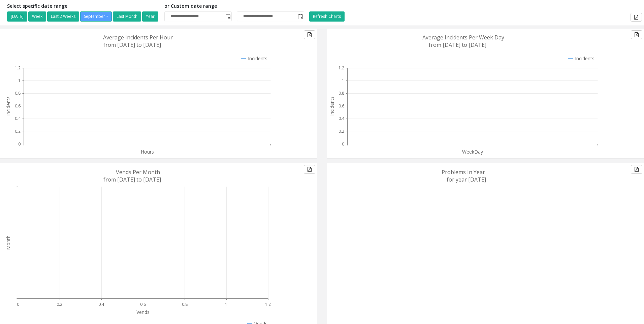  What do you see at coordinates (463, 172) in the screenshot?
I see `text: Problems In Year` at bounding box center [463, 172].